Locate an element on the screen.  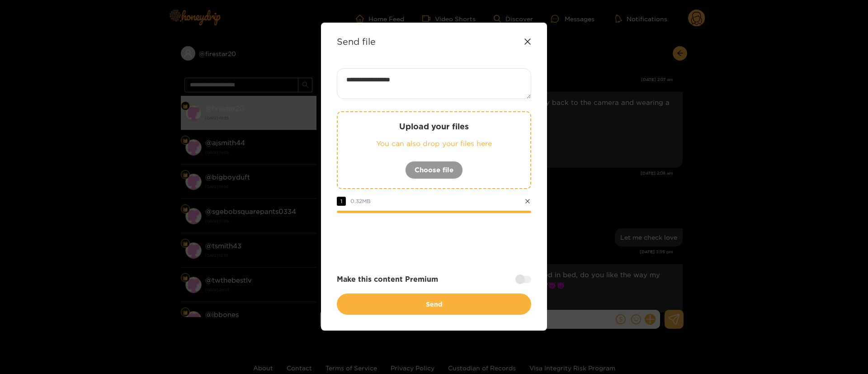
strong: Make this content Premium is located at coordinates (388, 279).